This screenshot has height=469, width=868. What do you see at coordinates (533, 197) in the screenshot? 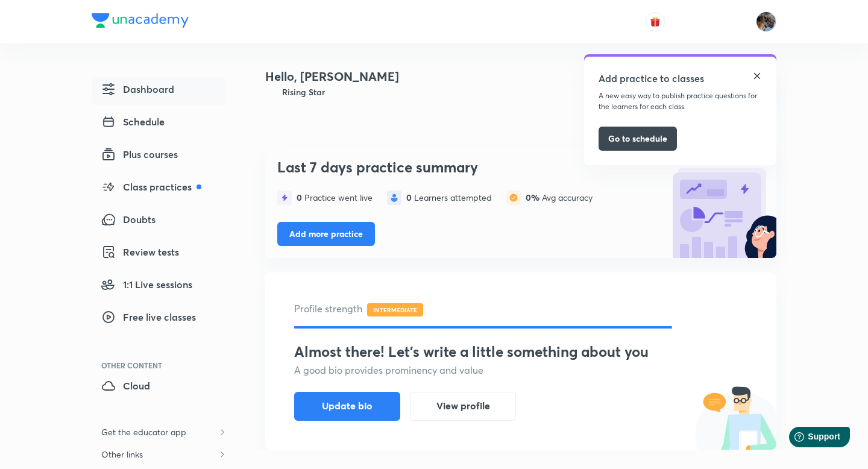
I see `span: 0%` at bounding box center [533, 197].